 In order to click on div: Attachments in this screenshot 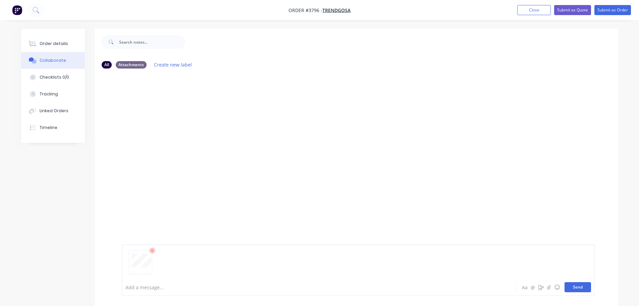, I will do `click(131, 65)`.